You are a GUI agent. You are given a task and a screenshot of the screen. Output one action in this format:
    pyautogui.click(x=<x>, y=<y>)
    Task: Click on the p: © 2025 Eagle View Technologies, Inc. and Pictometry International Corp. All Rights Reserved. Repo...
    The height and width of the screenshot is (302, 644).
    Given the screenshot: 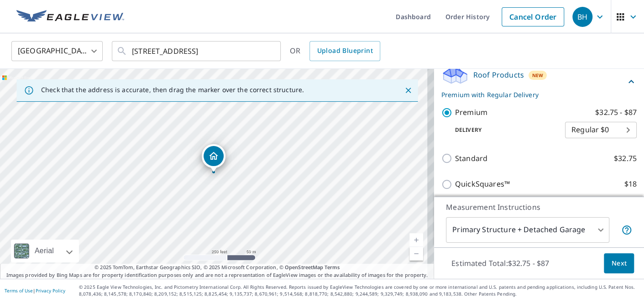 What is the action you would take?
    pyautogui.click(x=359, y=291)
    